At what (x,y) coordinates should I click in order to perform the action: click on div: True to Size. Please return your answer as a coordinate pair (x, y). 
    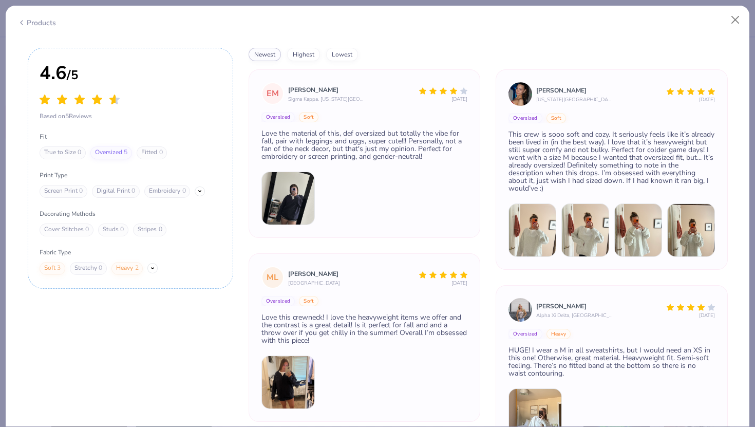
    Looking at the image, I should click on (63, 153).